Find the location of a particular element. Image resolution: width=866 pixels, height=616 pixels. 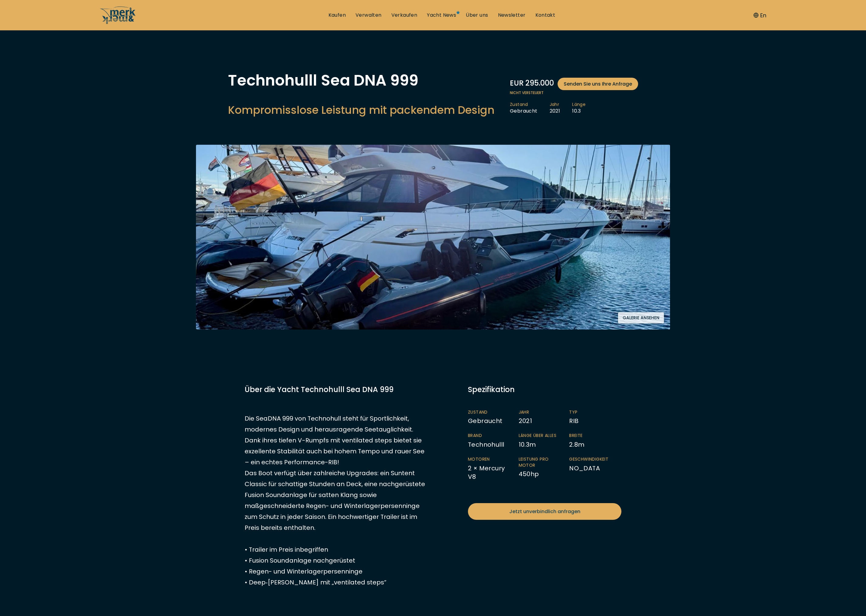

p: Die SeaDNA 999 von Technohull steht für Sportlichkeit, modernes Design und herausragende Seetaugl... is located at coordinates (335, 500).